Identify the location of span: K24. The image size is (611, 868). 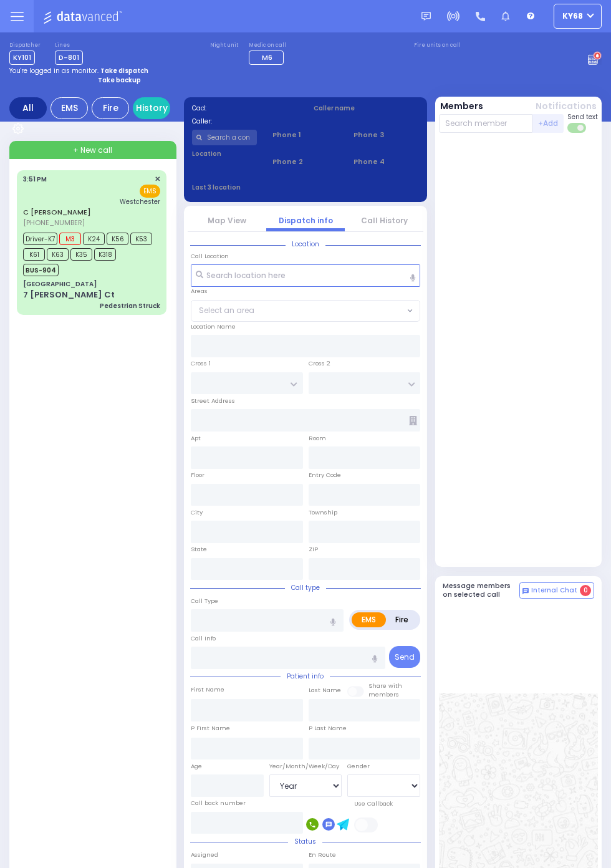
(93, 239).